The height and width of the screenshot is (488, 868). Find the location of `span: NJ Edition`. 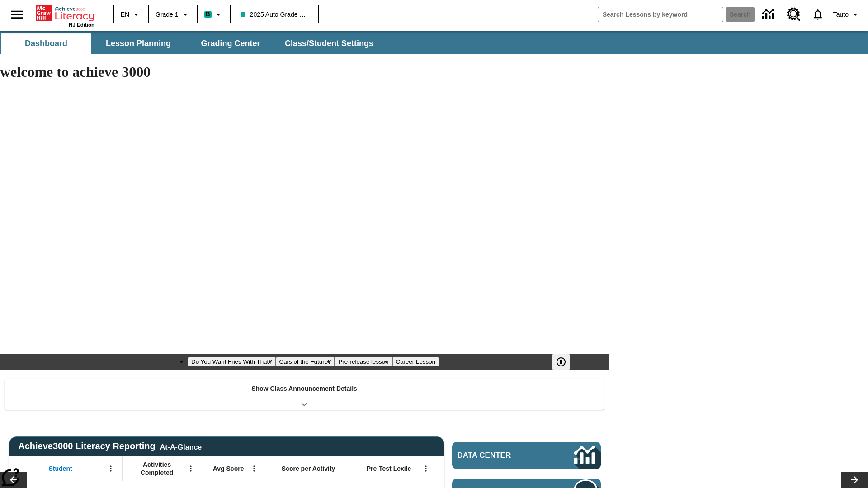

span: NJ Edition is located at coordinates (81, 25).